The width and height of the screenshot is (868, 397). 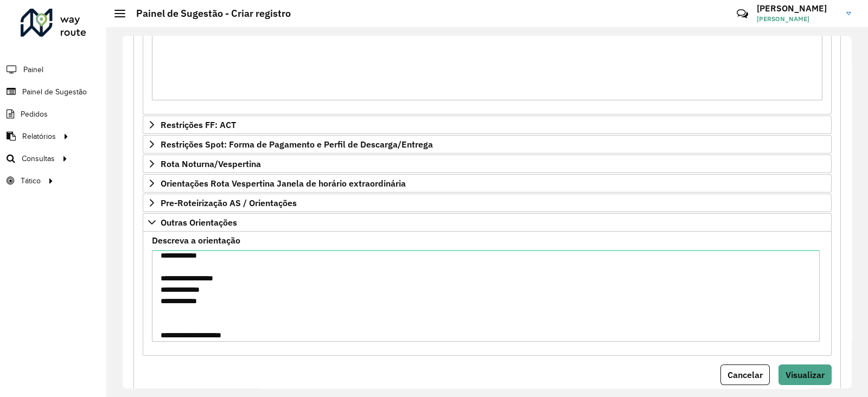 What do you see at coordinates (487, 222) in the screenshot?
I see `a: Outras Orientações` at bounding box center [487, 222].